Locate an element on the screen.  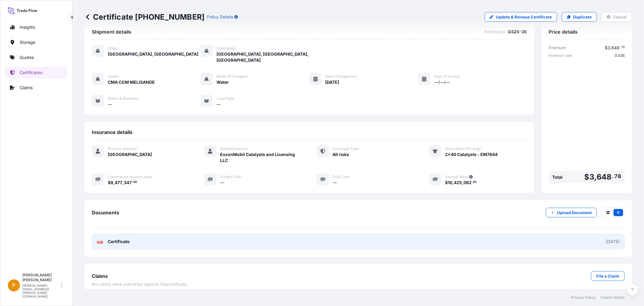
a: Update & Reissue Certificate is located at coordinates (521, 17).